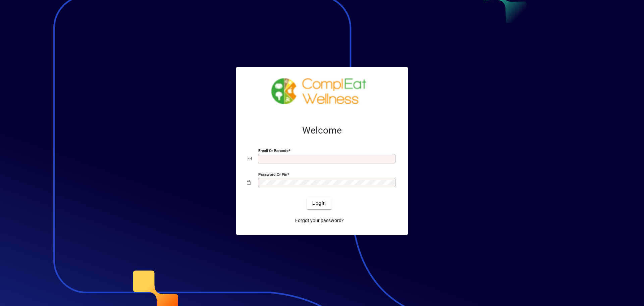 This screenshot has height=306, width=644. I want to click on span: Login, so click(319, 203).